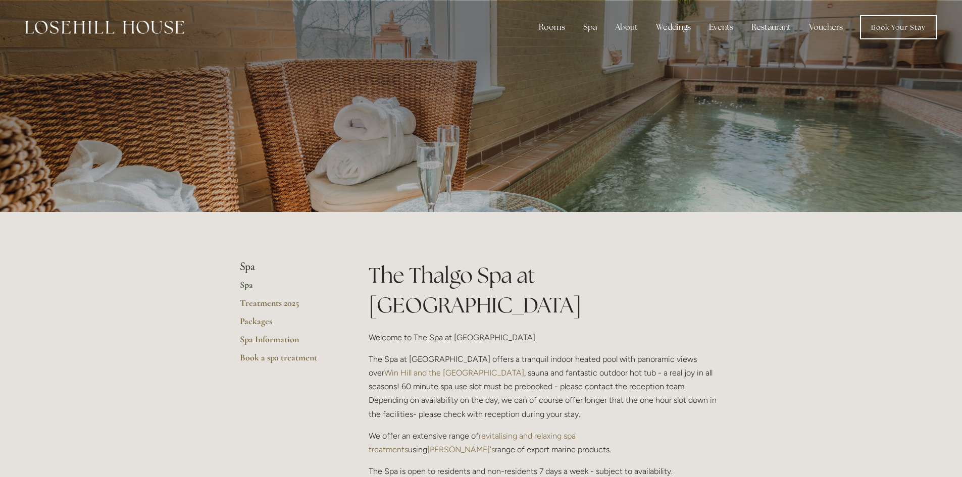  What do you see at coordinates (288, 306) in the screenshot?
I see `a: Treatments 2025` at bounding box center [288, 306].